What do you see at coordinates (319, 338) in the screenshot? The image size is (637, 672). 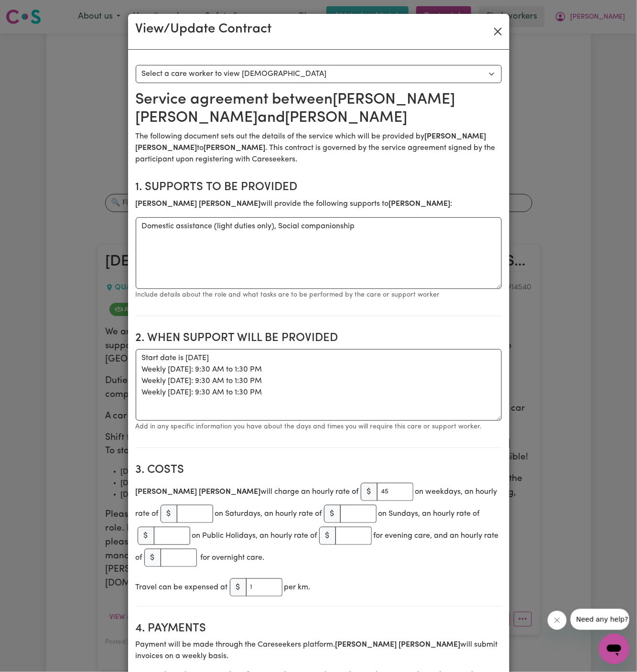 I see `h2: 2. When support will be provided` at bounding box center [319, 338].